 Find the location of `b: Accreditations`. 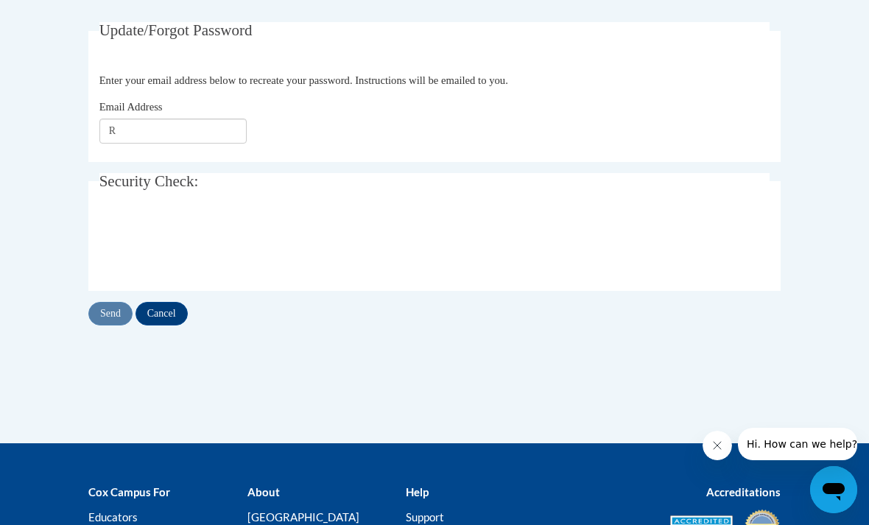

b: Accreditations is located at coordinates (743, 492).